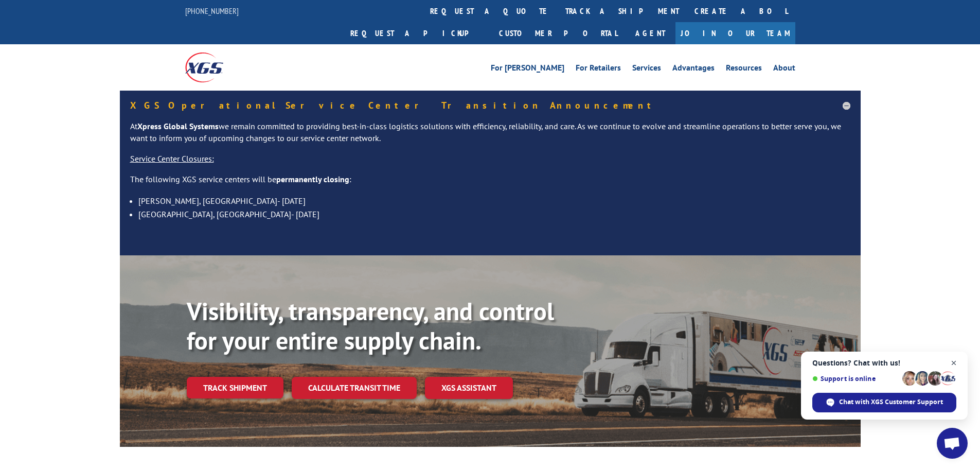 The width and height of the screenshot is (980, 469). Describe the element at coordinates (743, 69) in the screenshot. I see `a: Resources` at that location.